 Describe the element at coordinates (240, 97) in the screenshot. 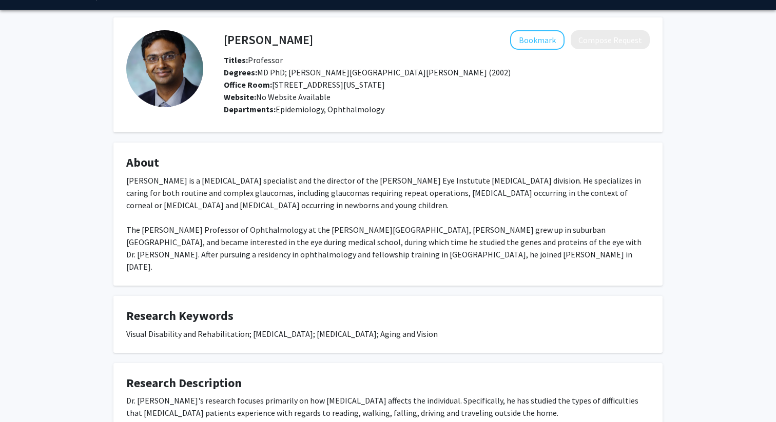

I see `b: Website:` at that location.